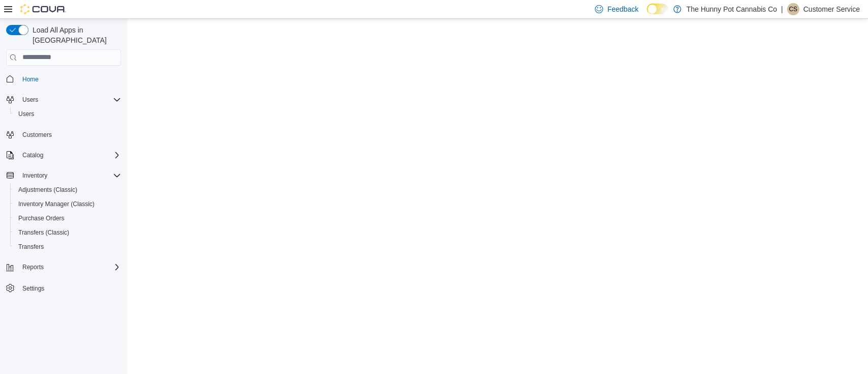 The width and height of the screenshot is (868, 374). I want to click on span: Feedback, so click(623, 9).